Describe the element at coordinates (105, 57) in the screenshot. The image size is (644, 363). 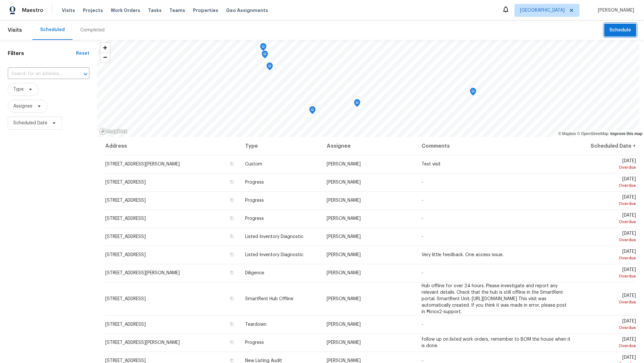
I see `span: Zoom out` at that location.